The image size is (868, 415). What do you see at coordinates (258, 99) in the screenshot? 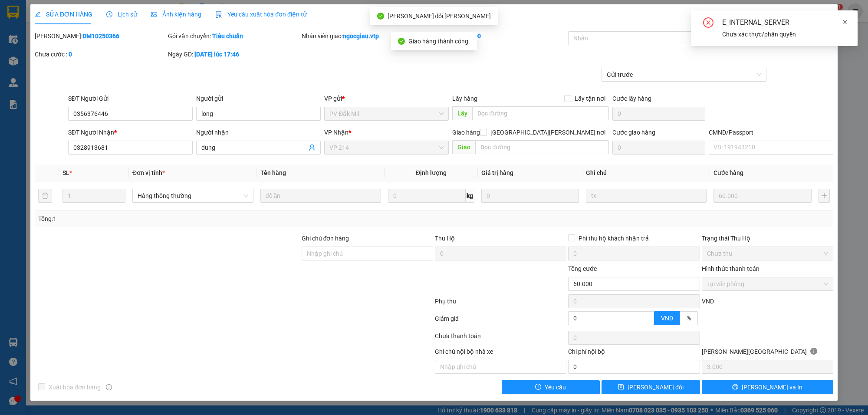
I see `div: Người gửi` at bounding box center [258, 99].